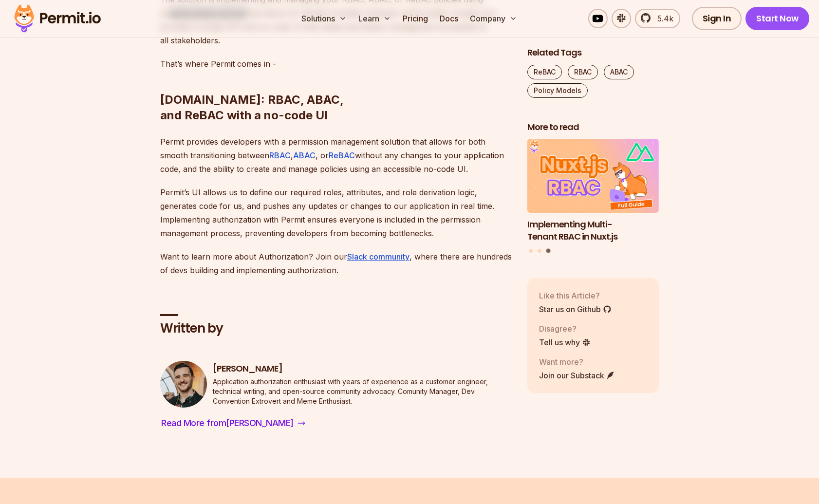 The width and height of the screenshot is (819, 504). Describe the element at coordinates (184, 384) in the screenshot. I see `img: Daniel Bass` at that location.